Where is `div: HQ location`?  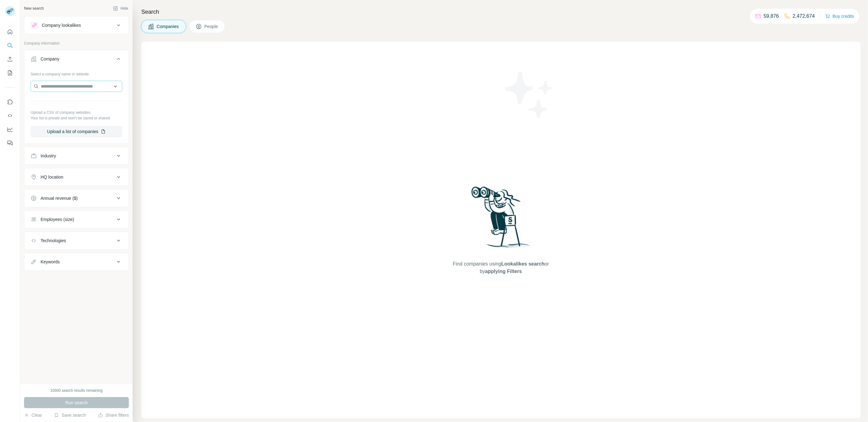
div: HQ location is located at coordinates (52, 177).